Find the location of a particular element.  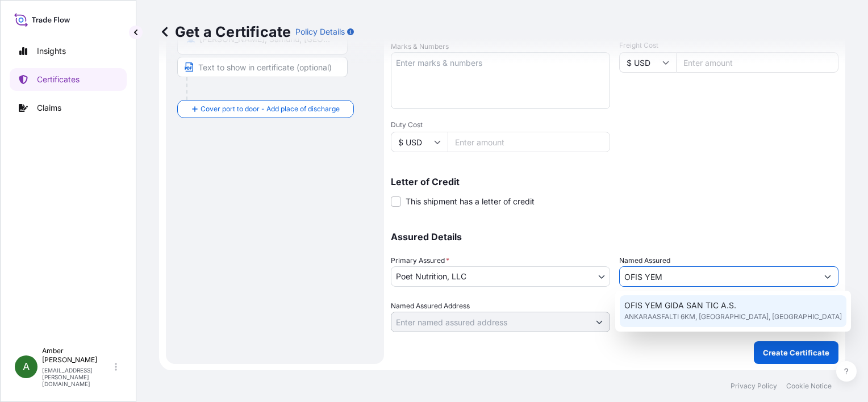

span: Cover port to door - Add place of discharge is located at coordinates (270, 109).